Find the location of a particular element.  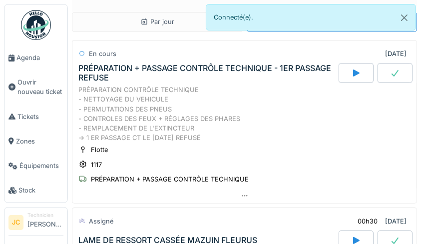

a: Tickets is located at coordinates (36, 116).